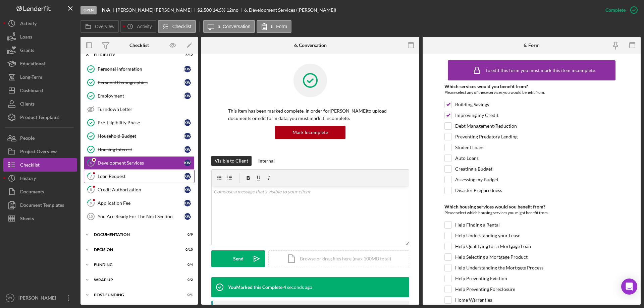 This screenshot has width=644, height=308. What do you see at coordinates (40, 117) in the screenshot?
I see `button: Product Templates` at bounding box center [40, 117].